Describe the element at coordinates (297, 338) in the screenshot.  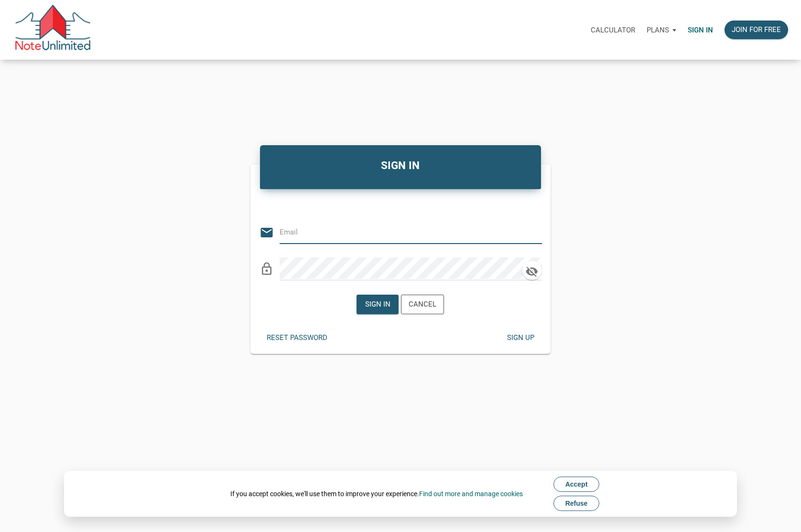
I see `button: Reset password` at that location.